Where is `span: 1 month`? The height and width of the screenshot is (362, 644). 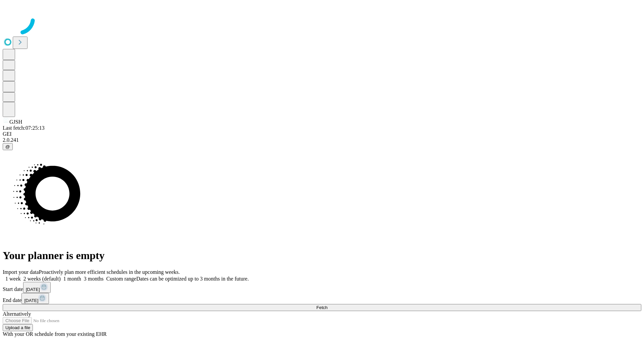
span: 1 month is located at coordinates (72, 279).